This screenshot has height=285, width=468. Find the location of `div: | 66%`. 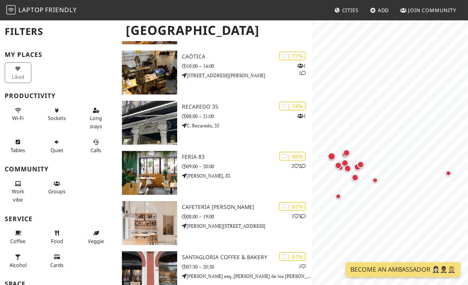

div: | 66% is located at coordinates (292, 156).